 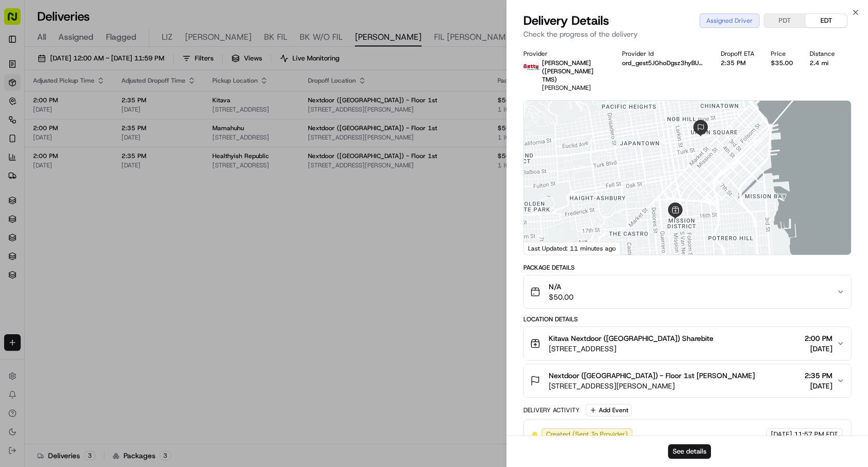 I want to click on img: Klarizel Pensader, so click(x=18, y=159).